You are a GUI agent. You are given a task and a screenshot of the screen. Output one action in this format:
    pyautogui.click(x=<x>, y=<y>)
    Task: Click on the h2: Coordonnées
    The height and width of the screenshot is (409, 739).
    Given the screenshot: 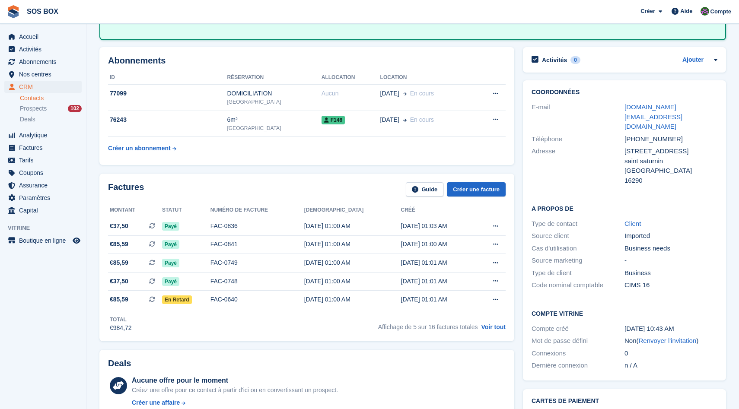 What is the action you would take?
    pyautogui.click(x=624, y=92)
    